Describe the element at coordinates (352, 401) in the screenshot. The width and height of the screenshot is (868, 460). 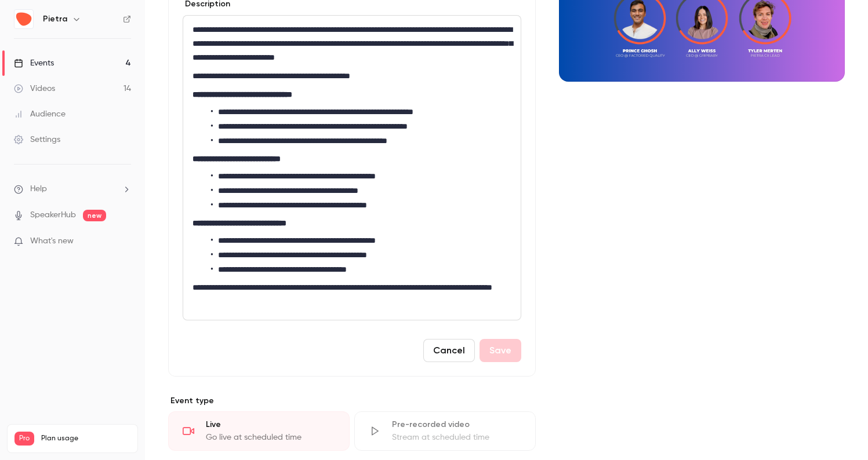
I see `p: Event type` at that location.